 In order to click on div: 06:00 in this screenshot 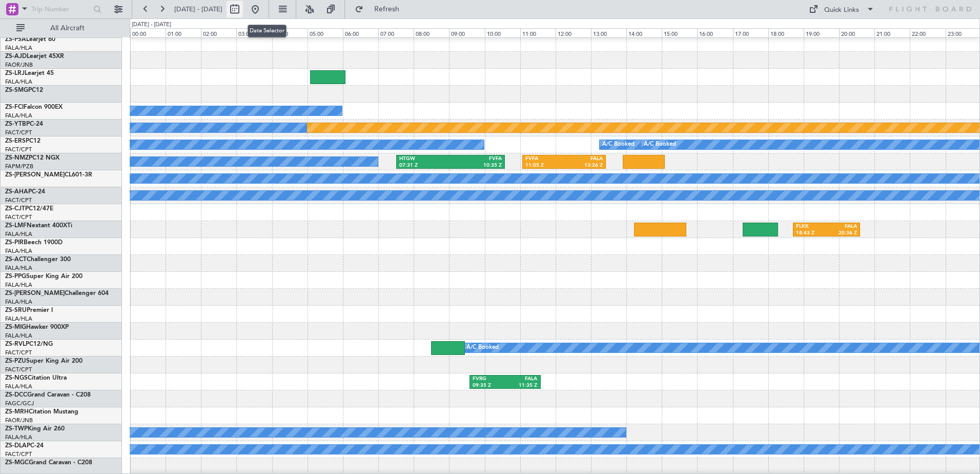, I will do `click(360, 33)`.